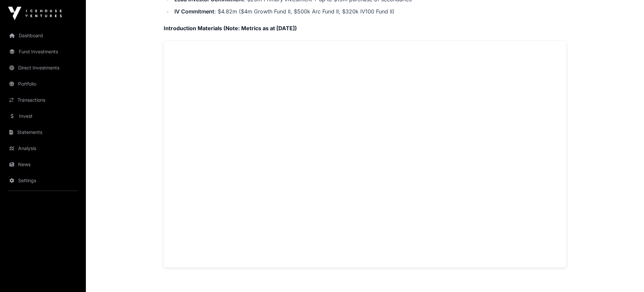 Image resolution: width=644 pixels, height=292 pixels. What do you see at coordinates (43, 100) in the screenshot?
I see `a: Transactions` at bounding box center [43, 100].